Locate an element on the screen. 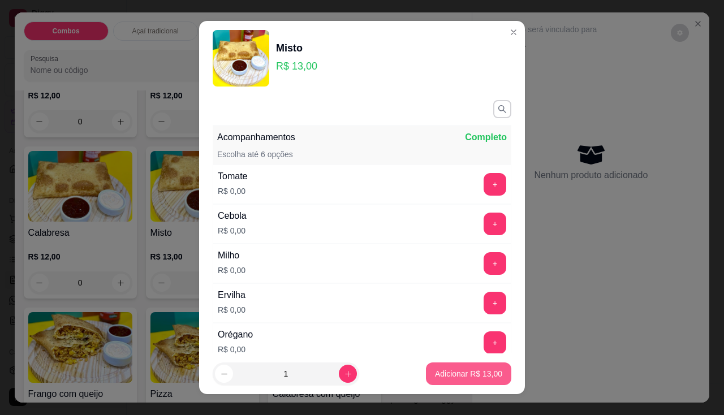 Image resolution: width=724 pixels, height=415 pixels. p: Adicionar R$ 13,00 is located at coordinates (468, 374).